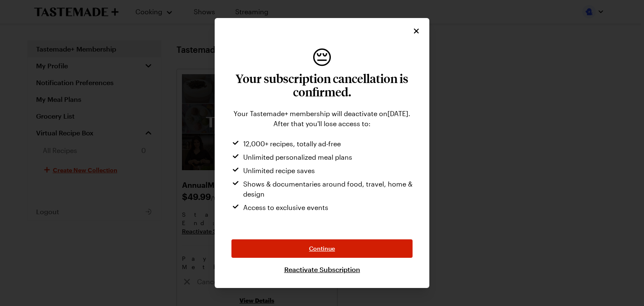  What do you see at coordinates (285, 207) in the screenshot?
I see `span: Access to exclusive events` at bounding box center [285, 207].